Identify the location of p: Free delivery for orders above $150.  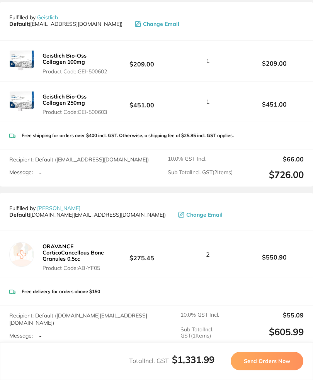
(61, 291).